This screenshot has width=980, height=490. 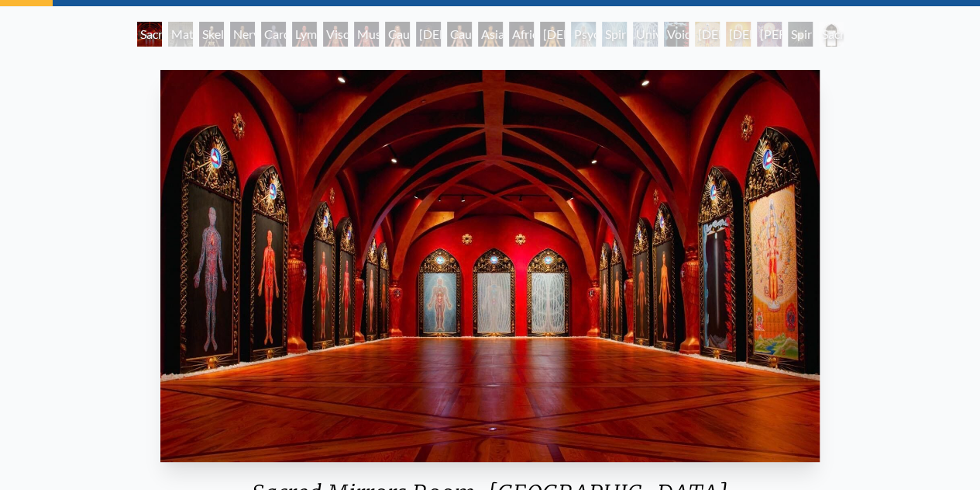 What do you see at coordinates (832, 34) in the screenshot?
I see `div: Sacred Mirrors Frame` at bounding box center [832, 34].